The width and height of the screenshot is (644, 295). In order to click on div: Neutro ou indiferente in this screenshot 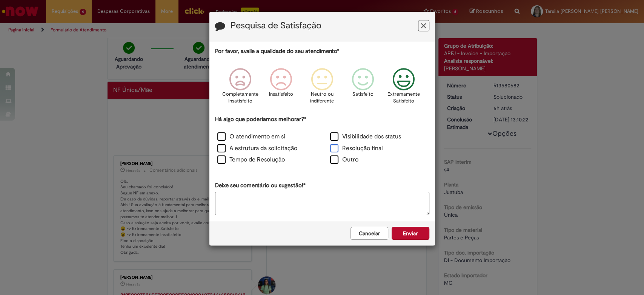, I will do `click(322, 88)`.